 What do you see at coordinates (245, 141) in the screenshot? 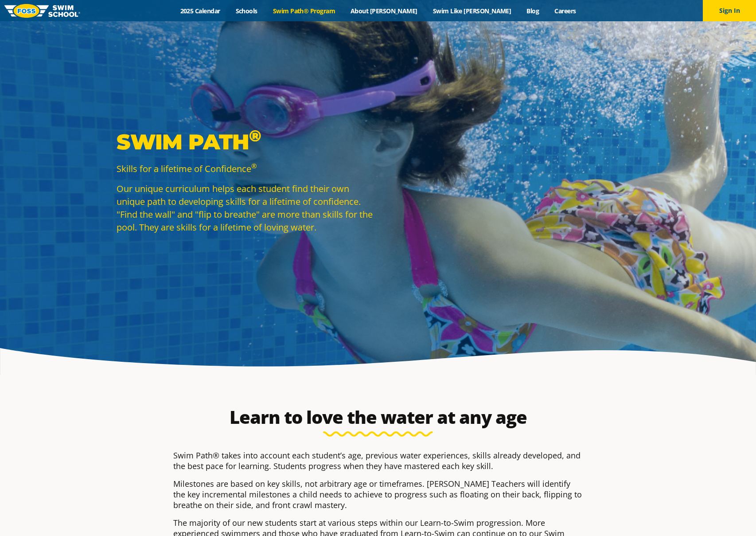
I see `p: Swim Path` at bounding box center [245, 141].